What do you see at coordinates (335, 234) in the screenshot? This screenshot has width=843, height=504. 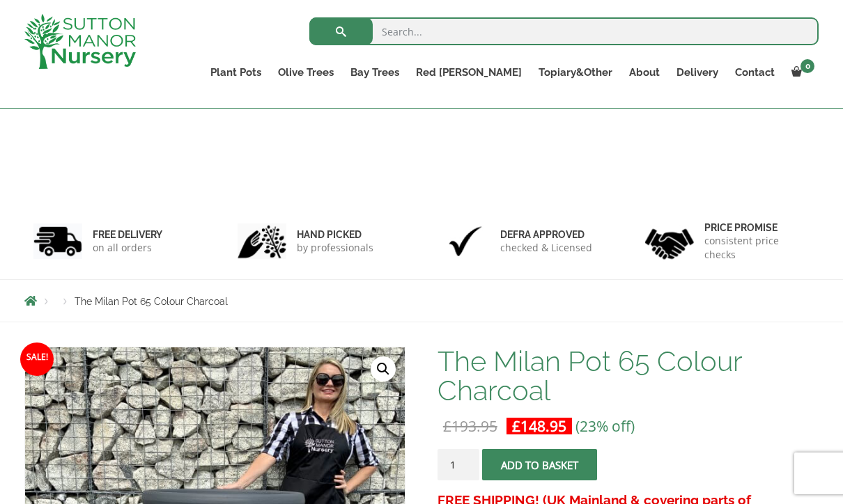 I see `h6: hand picked` at bounding box center [335, 234].